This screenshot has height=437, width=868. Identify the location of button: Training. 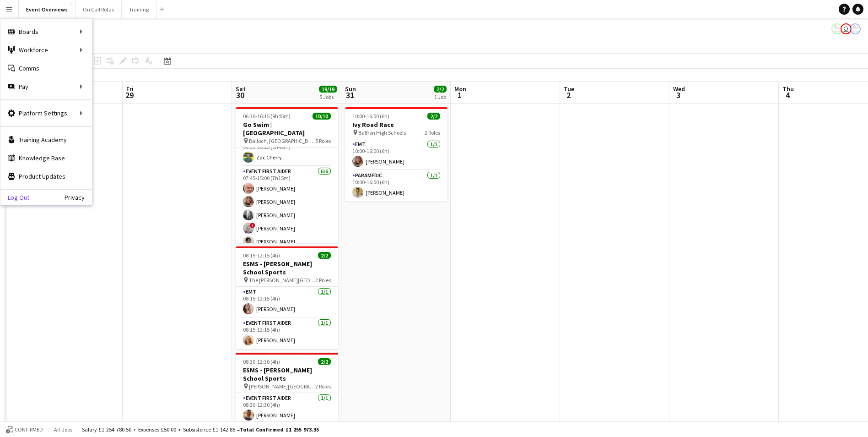
(139, 9).